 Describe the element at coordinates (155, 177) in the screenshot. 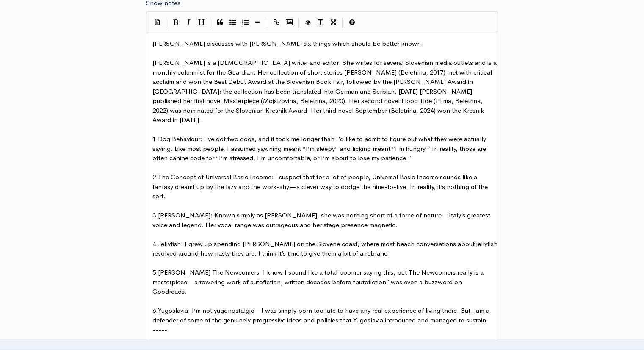

I see `span: 2.` at that location.